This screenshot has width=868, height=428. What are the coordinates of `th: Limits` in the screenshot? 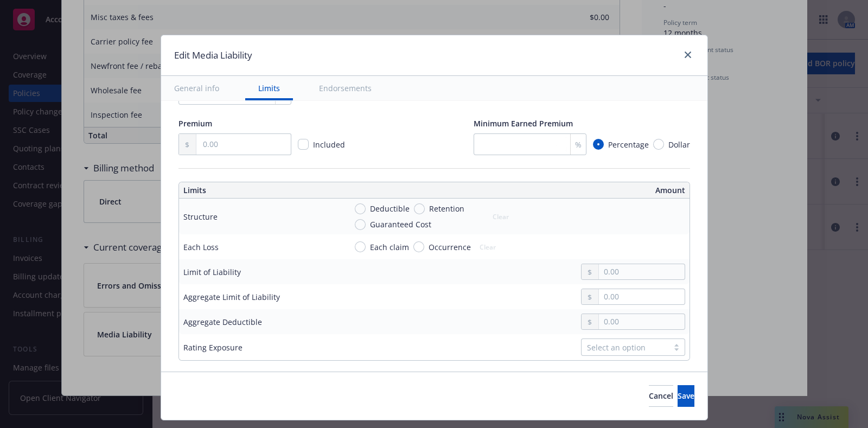 It's located at (281, 190).